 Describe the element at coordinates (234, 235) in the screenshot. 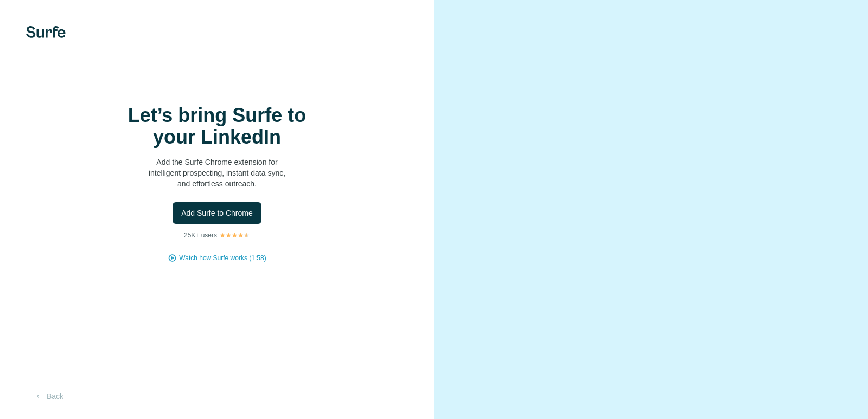

I see `img: Rating Stars` at that location.